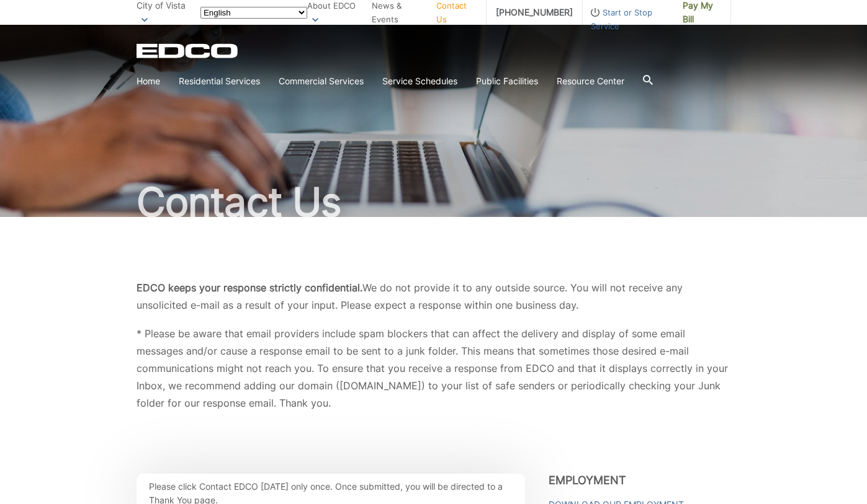 This screenshot has height=504, width=867. Describe the element at coordinates (249, 288) in the screenshot. I see `b: EDCO keeps your response strictly confidential.` at that location.